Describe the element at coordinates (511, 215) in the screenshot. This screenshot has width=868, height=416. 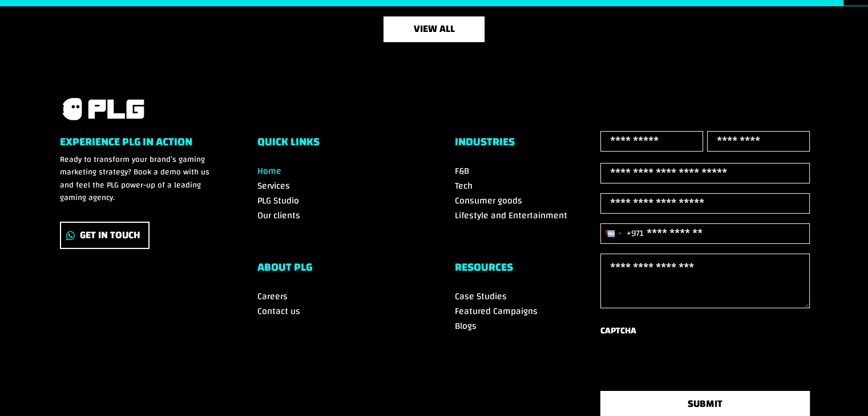
I see `a: Lifestyle and Entertainment` at that location.